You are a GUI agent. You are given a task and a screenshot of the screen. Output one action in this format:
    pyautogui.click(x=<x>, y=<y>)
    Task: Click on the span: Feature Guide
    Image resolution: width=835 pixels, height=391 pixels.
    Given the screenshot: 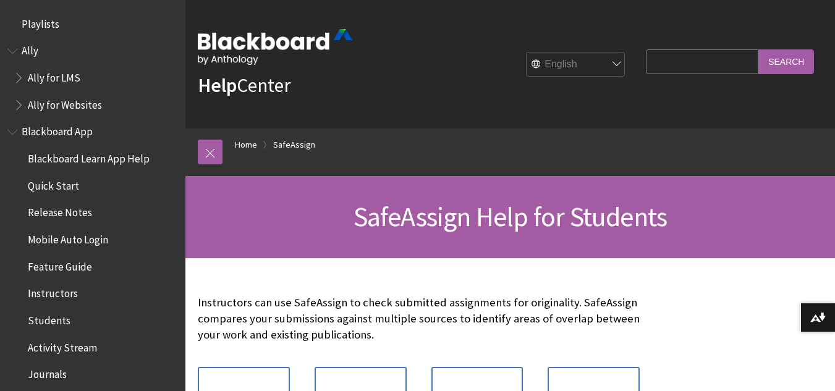 What is the action you would take?
    pyautogui.click(x=60, y=265)
    